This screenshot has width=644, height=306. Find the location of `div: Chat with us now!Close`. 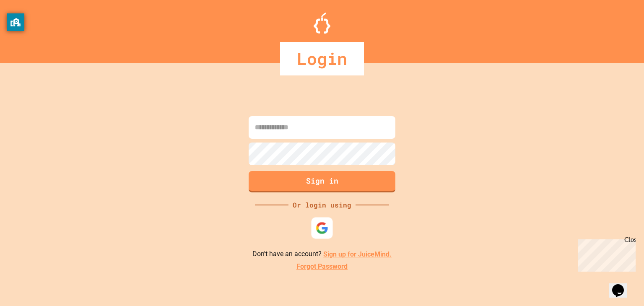

div: Chat with us now!Close is located at coordinates (31, 28).